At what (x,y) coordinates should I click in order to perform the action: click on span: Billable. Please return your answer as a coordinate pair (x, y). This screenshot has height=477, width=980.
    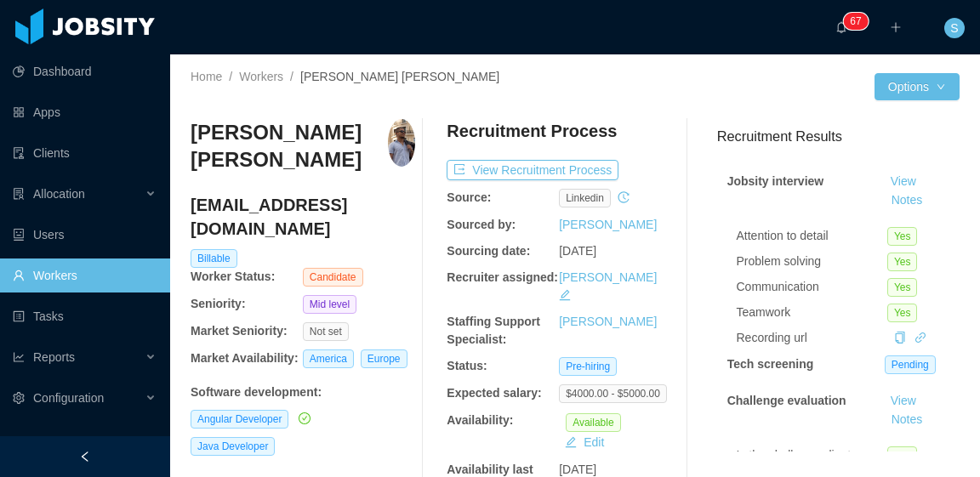
    Looking at the image, I should click on (214, 259).